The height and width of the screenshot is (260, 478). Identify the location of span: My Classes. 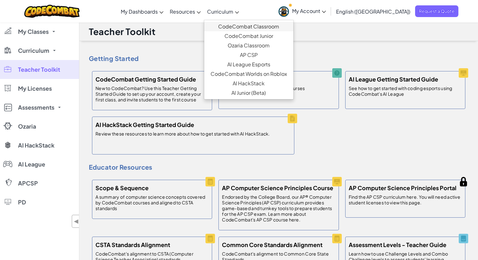
(33, 32).